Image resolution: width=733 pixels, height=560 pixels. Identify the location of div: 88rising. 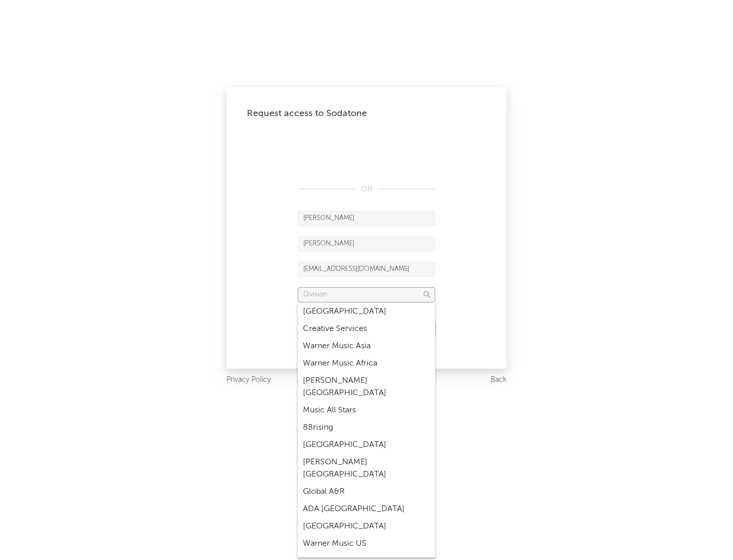
(366, 427).